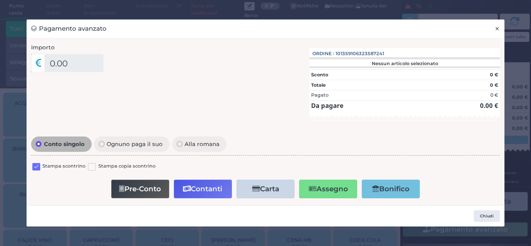 The image size is (531, 246). Describe the element at coordinates (319, 75) in the screenshot. I see `strong: Sconto` at that location.